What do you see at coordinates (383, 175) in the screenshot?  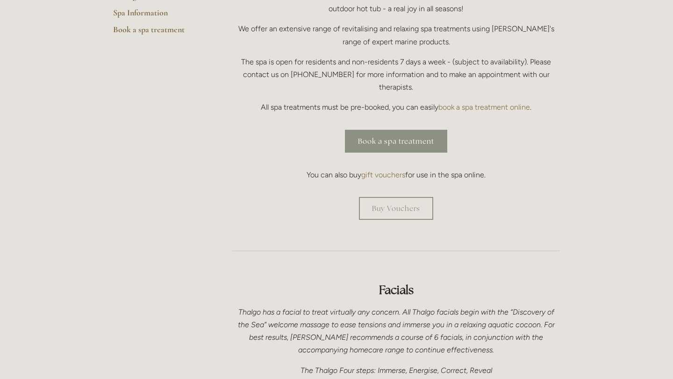 I see `a: gift vouchers` at bounding box center [383, 175].